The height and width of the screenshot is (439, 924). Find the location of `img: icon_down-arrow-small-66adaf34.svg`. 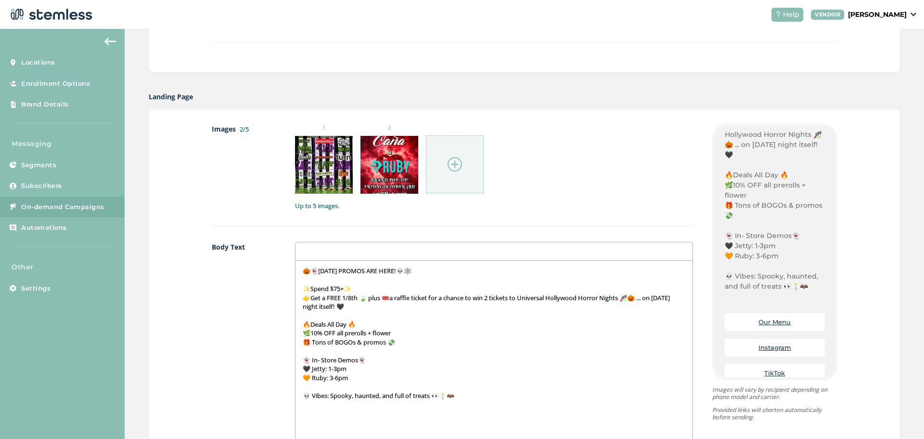

img: icon_down-arrow-small-66adaf34.svg is located at coordinates (914, 14).